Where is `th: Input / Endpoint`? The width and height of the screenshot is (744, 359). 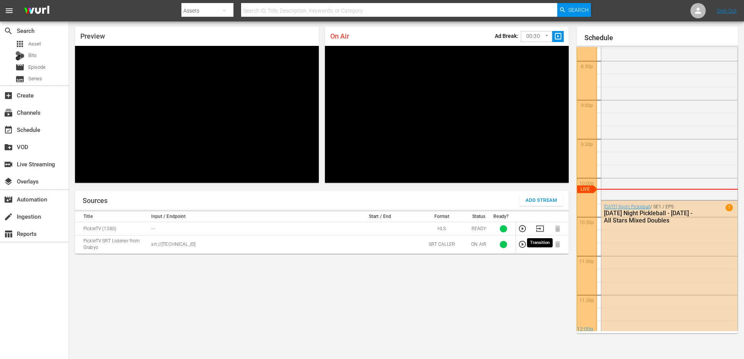
th: Input / Endpoint is located at coordinates (246, 217).